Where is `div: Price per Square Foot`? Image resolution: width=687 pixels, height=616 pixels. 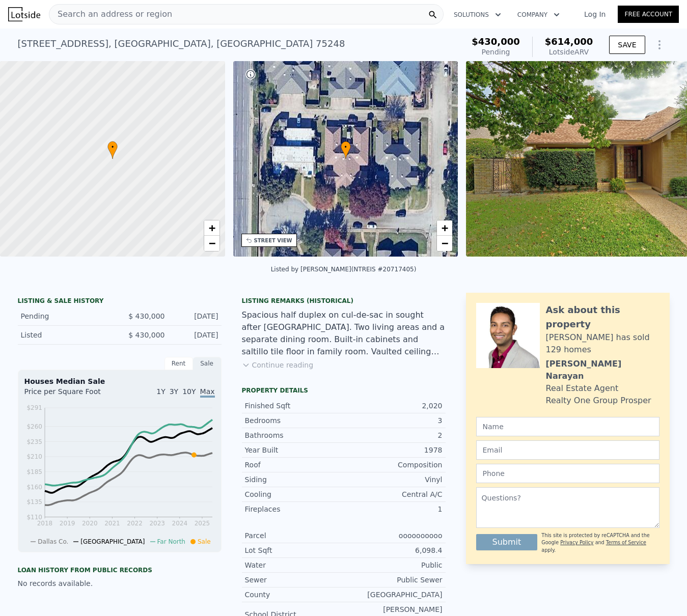 div: Price per Square Foot is located at coordinates (72, 394).